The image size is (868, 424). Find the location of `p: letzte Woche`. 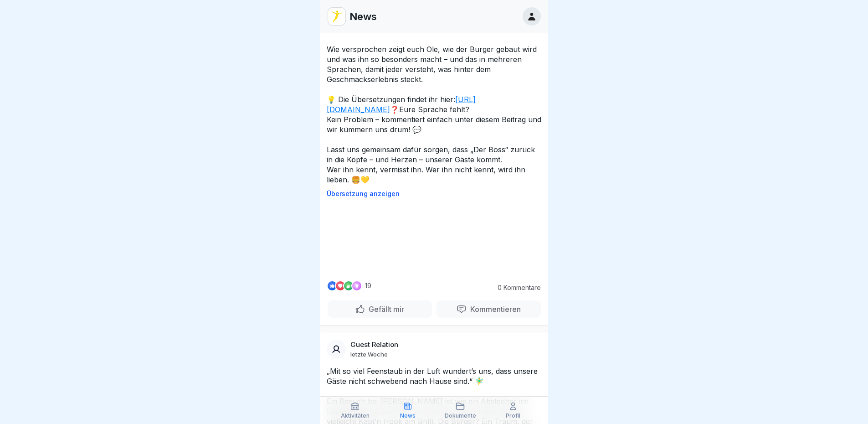

p: letzte Woche is located at coordinates (369, 355).